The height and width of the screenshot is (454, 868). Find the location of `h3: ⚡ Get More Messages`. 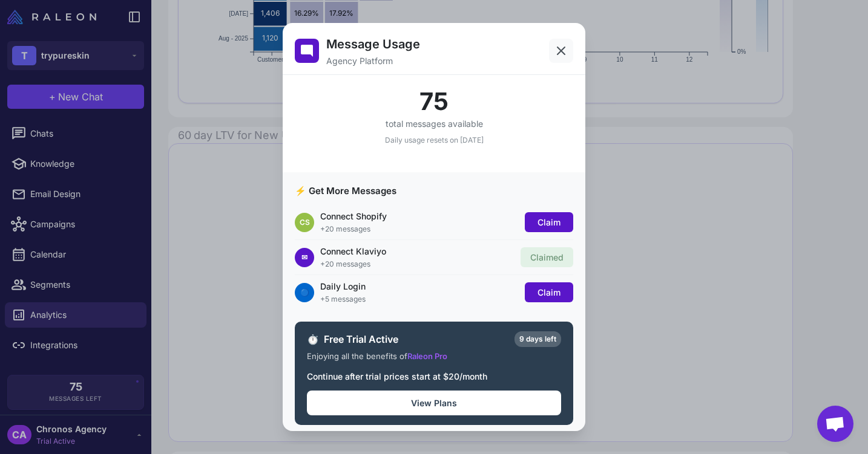

h3: ⚡ Get More Messages is located at coordinates (434, 191).